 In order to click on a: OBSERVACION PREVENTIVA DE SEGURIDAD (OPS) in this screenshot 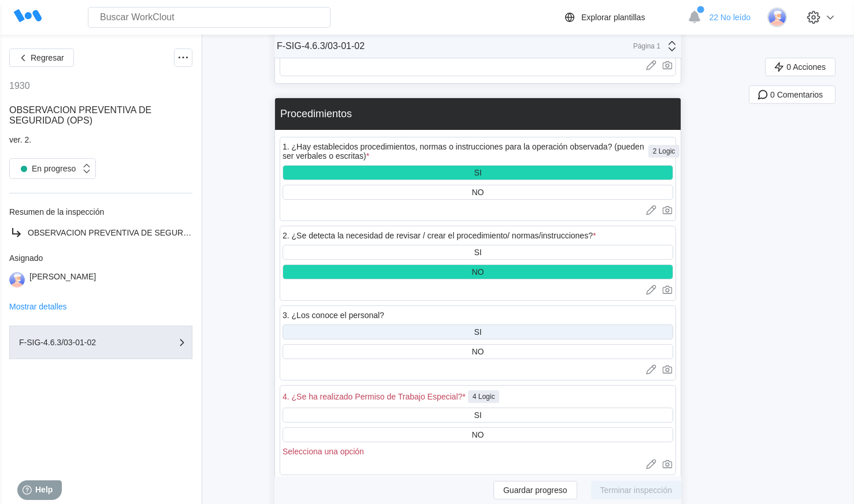, I will do `click(101, 232)`.